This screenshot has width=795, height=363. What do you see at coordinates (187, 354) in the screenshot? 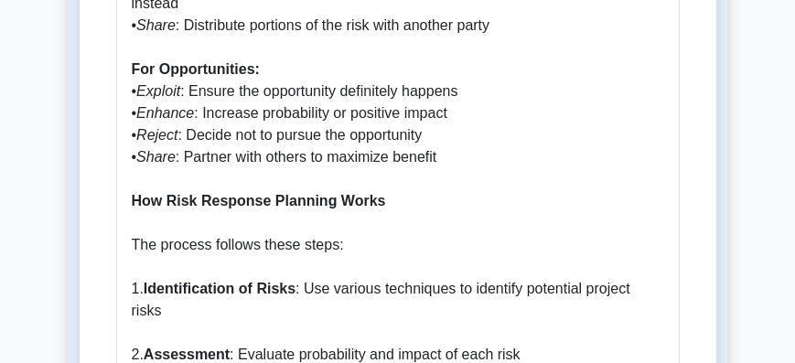
I see `b: Assessment` at bounding box center [187, 354].